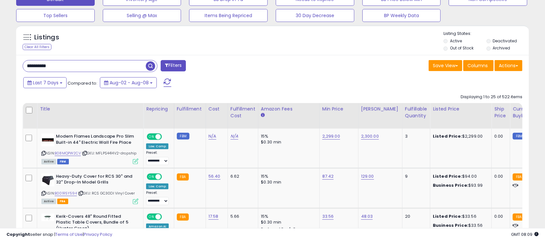 The height and width of the screenshot is (241, 545). Describe the element at coordinates (129, 83) in the screenshot. I see `span: Aug-02 - Aug-08` at that location.